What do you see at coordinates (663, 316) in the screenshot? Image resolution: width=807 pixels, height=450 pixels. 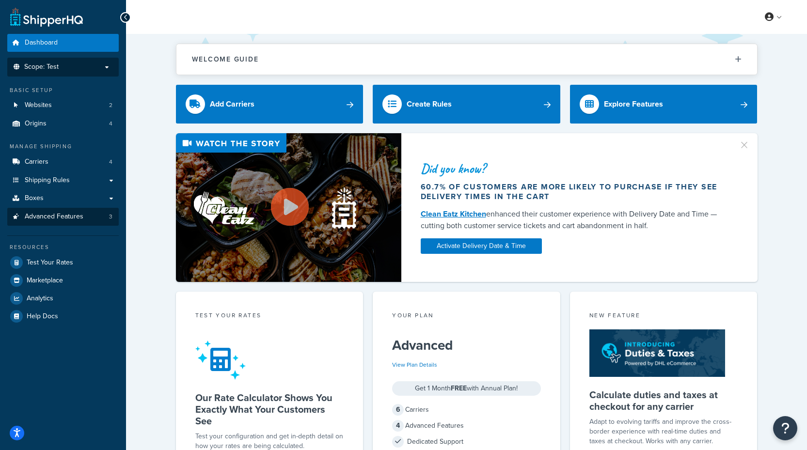 I see `div: New Feature` at bounding box center [663, 316].